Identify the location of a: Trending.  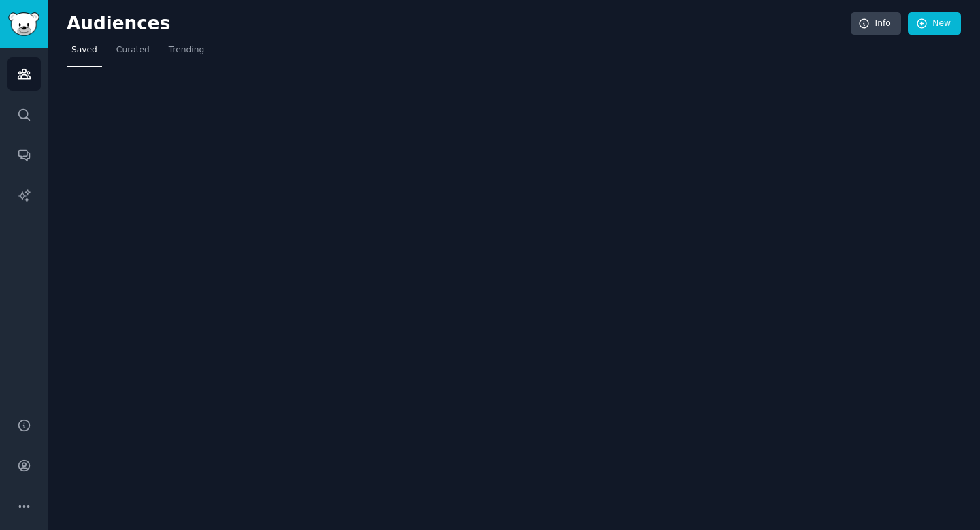
(187, 53).